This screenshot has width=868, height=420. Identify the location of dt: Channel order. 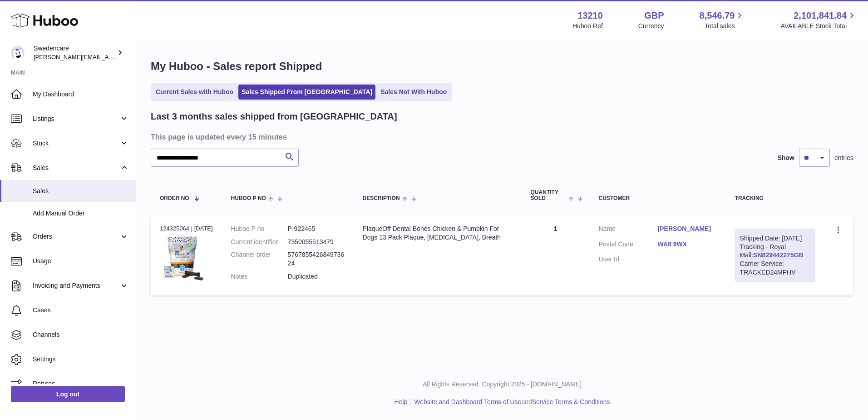
(259, 259).